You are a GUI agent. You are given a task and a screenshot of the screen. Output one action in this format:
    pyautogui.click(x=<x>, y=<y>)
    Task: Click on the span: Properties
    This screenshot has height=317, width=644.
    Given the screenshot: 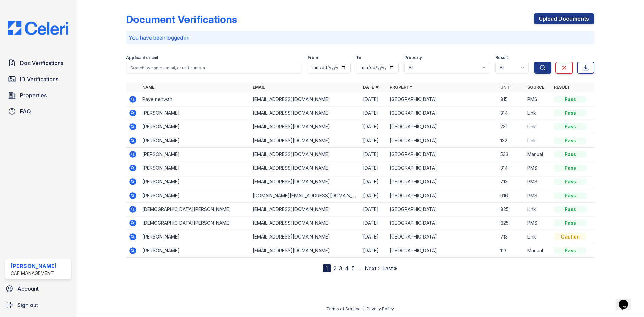 What is the action you would take?
    pyautogui.click(x=33, y=95)
    